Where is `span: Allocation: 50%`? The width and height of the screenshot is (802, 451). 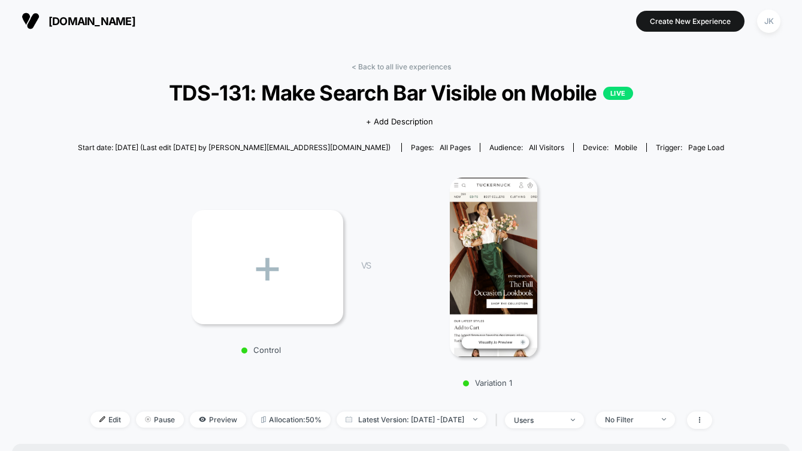
span: Allocation: 50% is located at coordinates (291, 420).